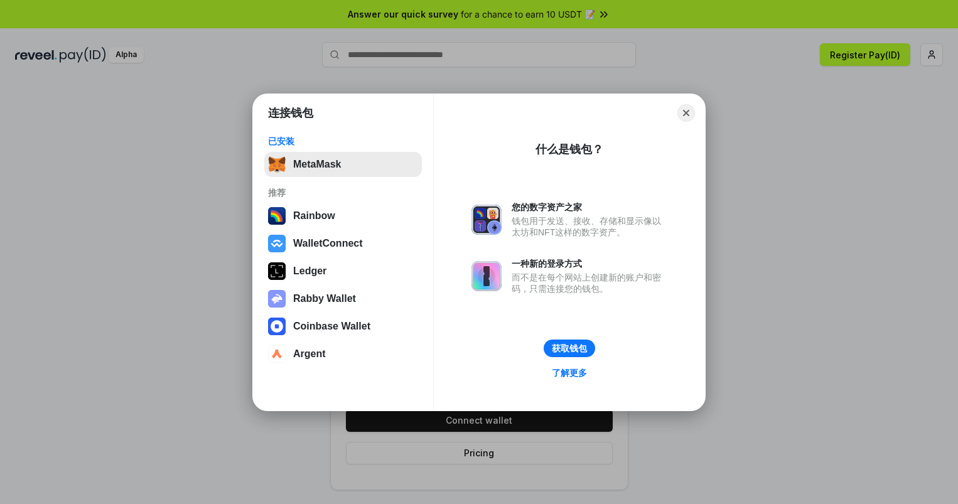 The image size is (958, 504). What do you see at coordinates (569, 149) in the screenshot?
I see `div: 什么是钱包？` at bounding box center [569, 149].